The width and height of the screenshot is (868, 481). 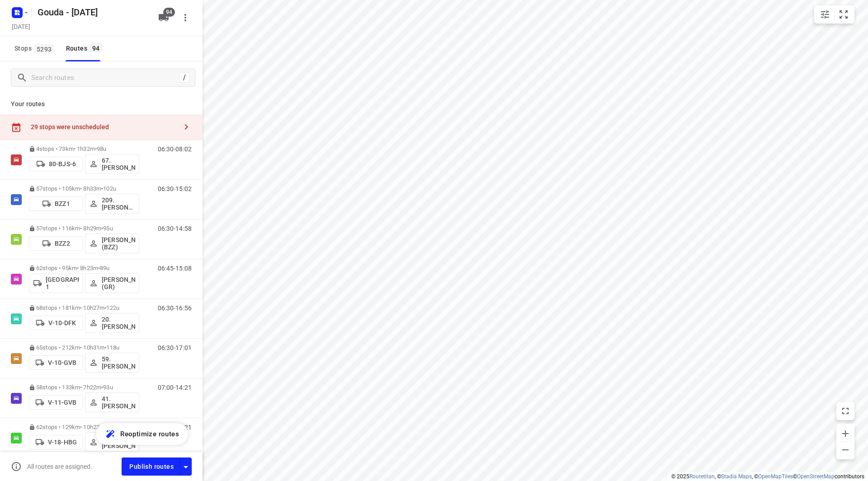 I want to click on div: Routes, so click(x=85, y=49).